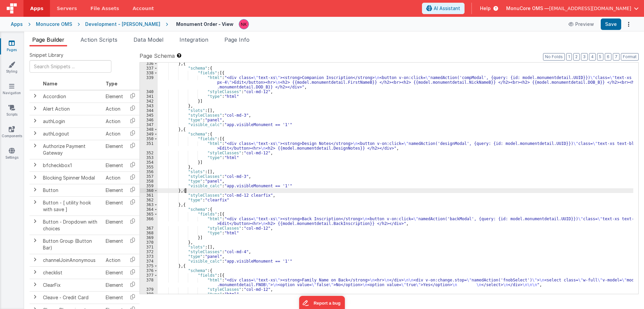  Describe the element at coordinates (149, 115) in the screenshot. I see `div: 345` at that location.